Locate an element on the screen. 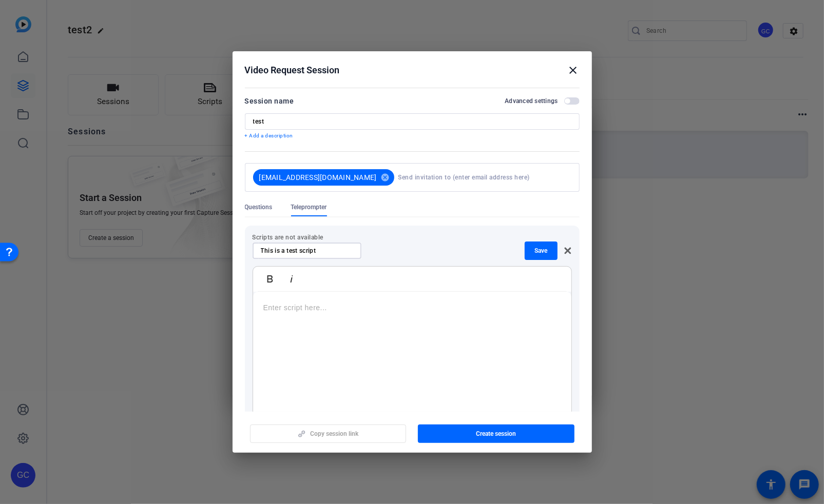  button: Create session is located at coordinates (496, 434).